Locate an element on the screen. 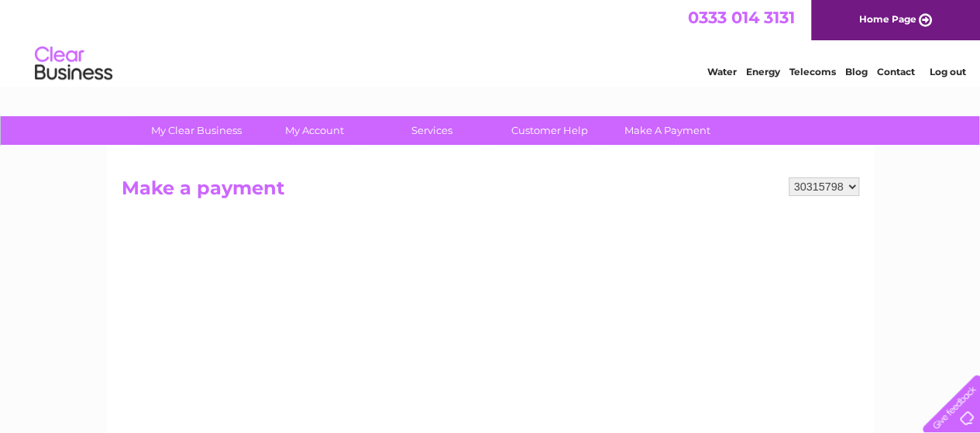 The height and width of the screenshot is (433, 980). a: My Clear Business is located at coordinates (196, 130).